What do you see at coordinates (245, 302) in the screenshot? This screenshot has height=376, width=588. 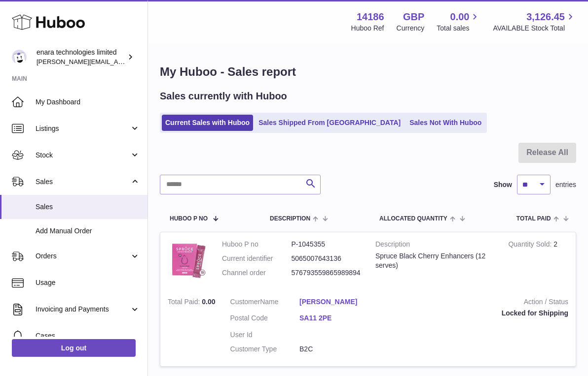 I see `span: Customer` at bounding box center [245, 302].